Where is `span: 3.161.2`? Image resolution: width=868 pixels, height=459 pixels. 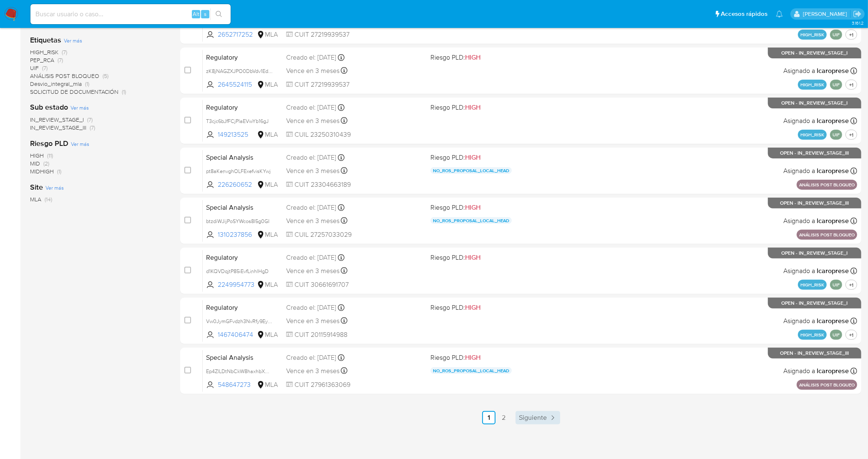 span: 3.161.2 is located at coordinates (857, 23).